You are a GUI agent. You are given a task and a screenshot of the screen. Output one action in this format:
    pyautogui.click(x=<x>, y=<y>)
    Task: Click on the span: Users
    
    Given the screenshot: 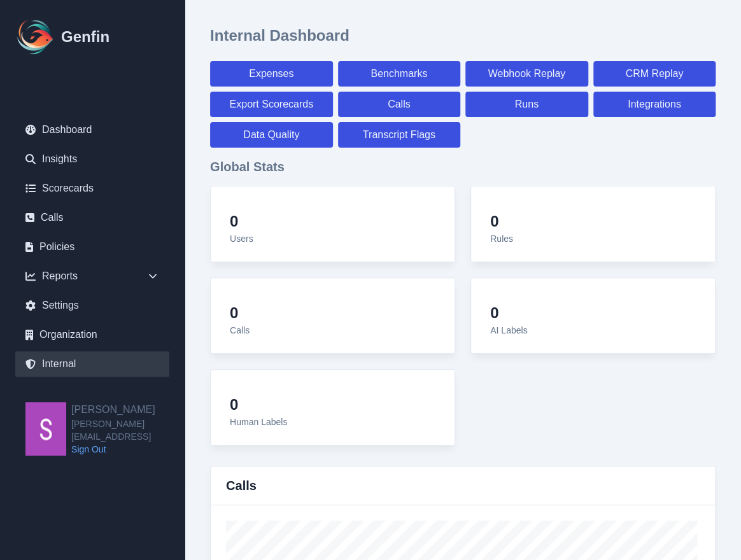 What is the action you would take?
    pyautogui.click(x=241, y=239)
    